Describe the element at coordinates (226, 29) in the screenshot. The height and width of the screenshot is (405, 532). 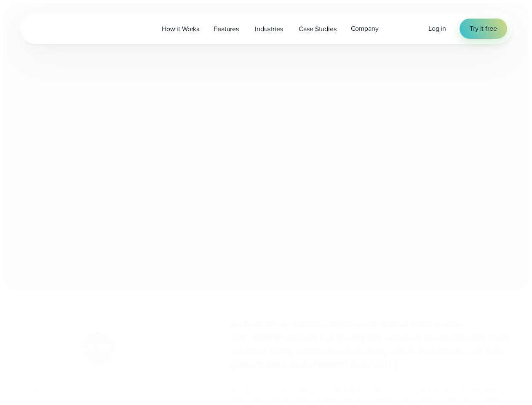
I see `span: Features` at that location.